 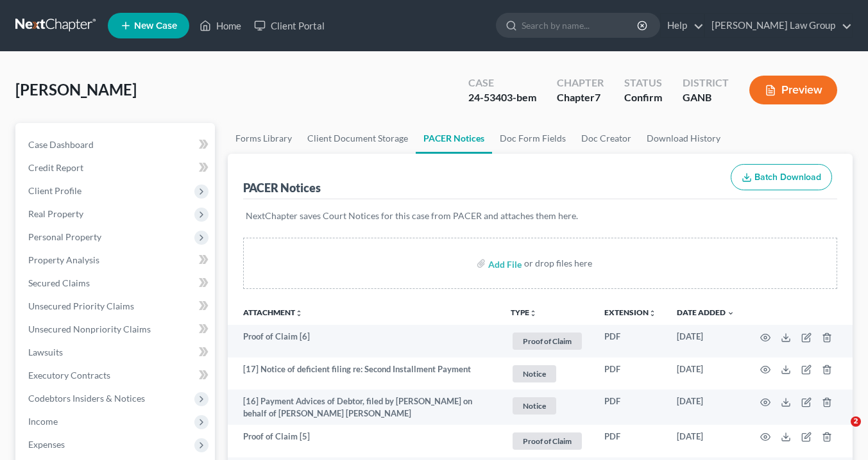 What do you see at coordinates (523, 313) in the screenshot?
I see `button: TYPEunfold_more` at bounding box center [523, 313].